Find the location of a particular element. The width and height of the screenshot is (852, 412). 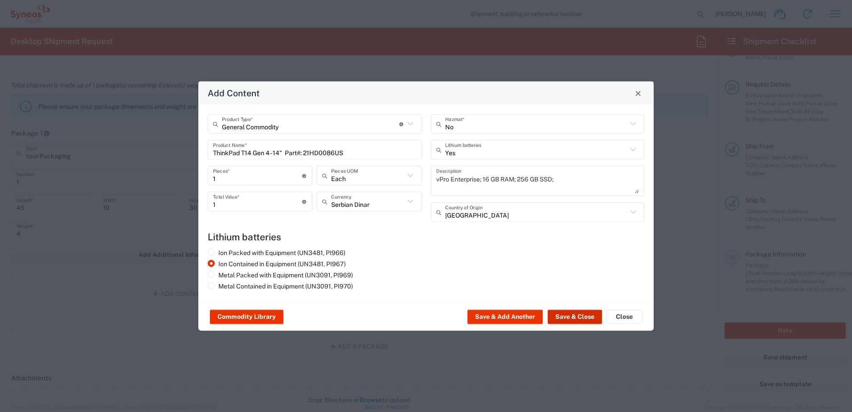

label: Ion Contained in Equipment (UN3481, PI967) is located at coordinates (277, 264).